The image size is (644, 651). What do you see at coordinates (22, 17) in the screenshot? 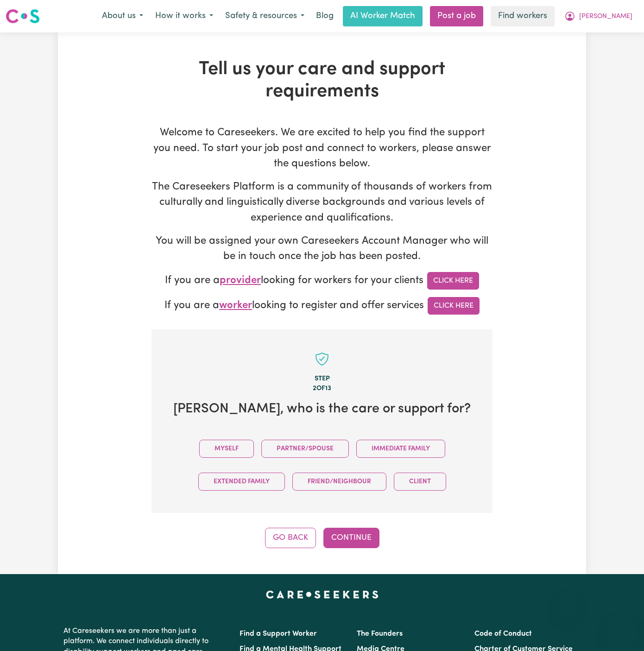
I see `img: Careseekers logo` at bounding box center [22, 17].